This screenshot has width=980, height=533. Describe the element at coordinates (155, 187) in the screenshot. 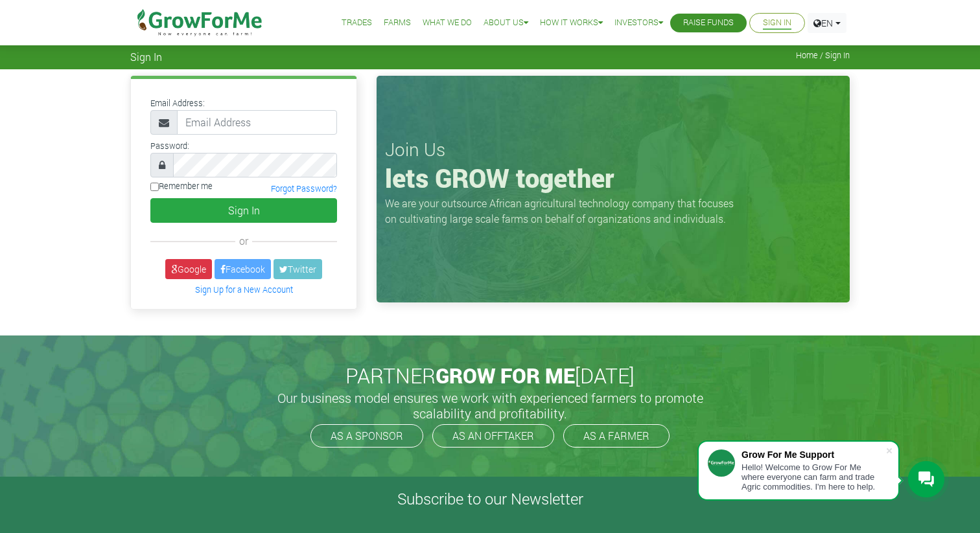

I see `input: Remember me` at that location.